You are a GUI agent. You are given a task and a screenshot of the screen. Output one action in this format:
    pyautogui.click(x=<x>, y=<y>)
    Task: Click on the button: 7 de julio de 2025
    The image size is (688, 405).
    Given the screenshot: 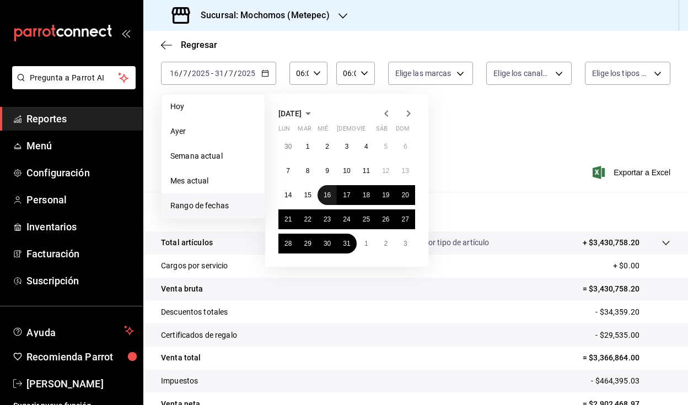 What is the action you would take?
    pyautogui.click(x=288, y=171)
    